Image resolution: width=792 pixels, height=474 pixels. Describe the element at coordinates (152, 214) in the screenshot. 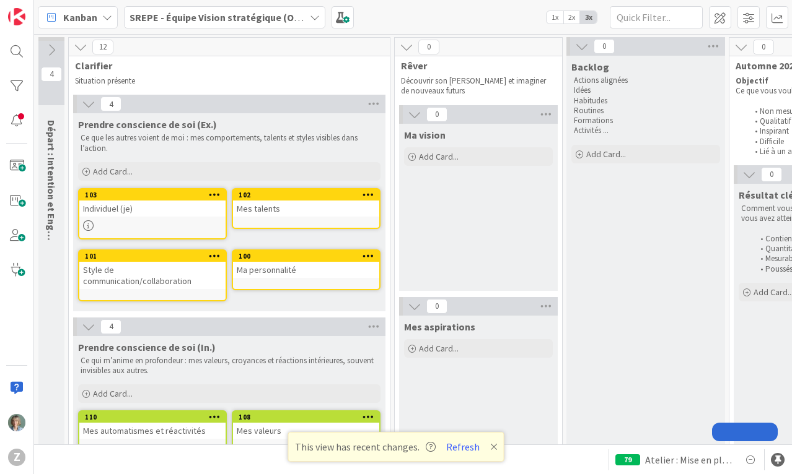

I see `a: 103Individuel (je)` at that location.